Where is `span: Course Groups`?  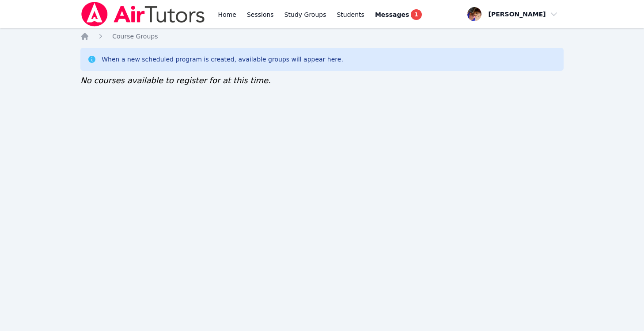 span: Course Groups is located at coordinates (135, 36).